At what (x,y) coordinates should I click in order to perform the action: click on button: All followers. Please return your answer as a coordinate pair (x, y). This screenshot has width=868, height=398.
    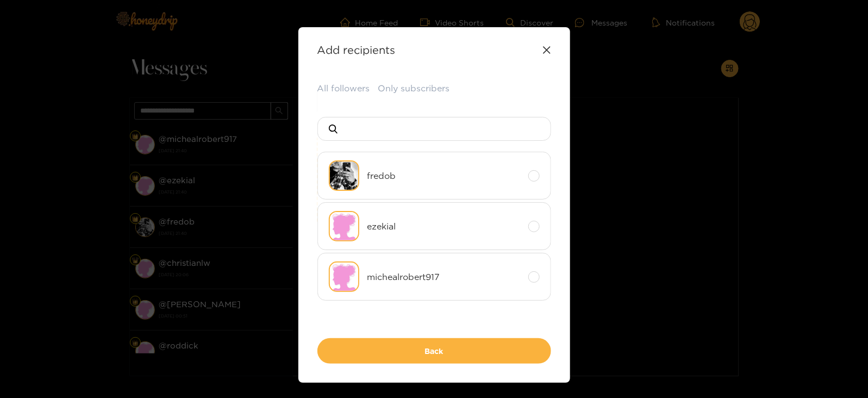
    Looking at the image, I should click on (343, 88).